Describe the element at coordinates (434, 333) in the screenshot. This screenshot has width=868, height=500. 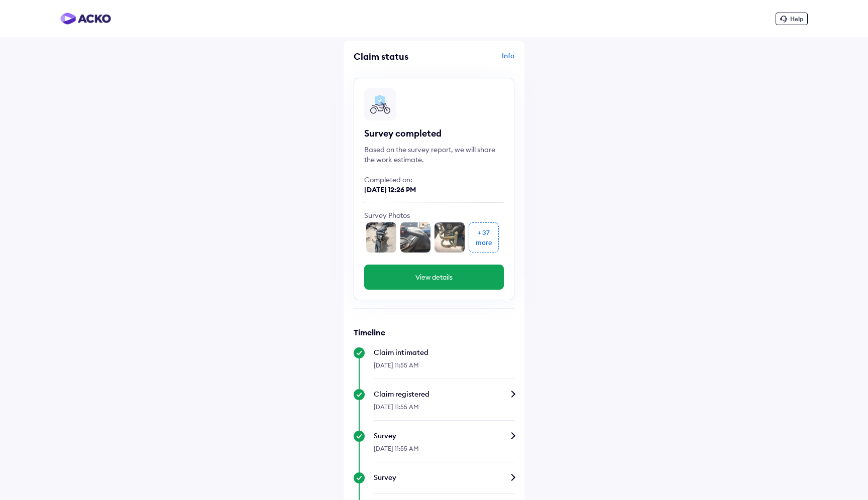
I see `h6: Timeline` at that location.